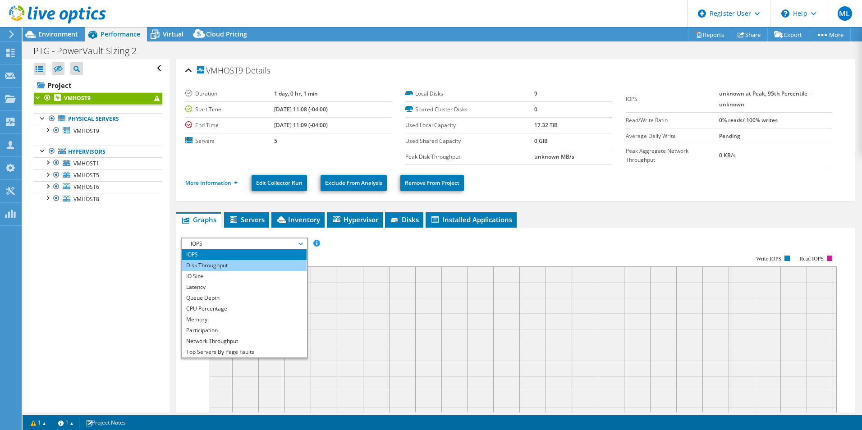  I want to click on li: Network Throughput, so click(244, 341).